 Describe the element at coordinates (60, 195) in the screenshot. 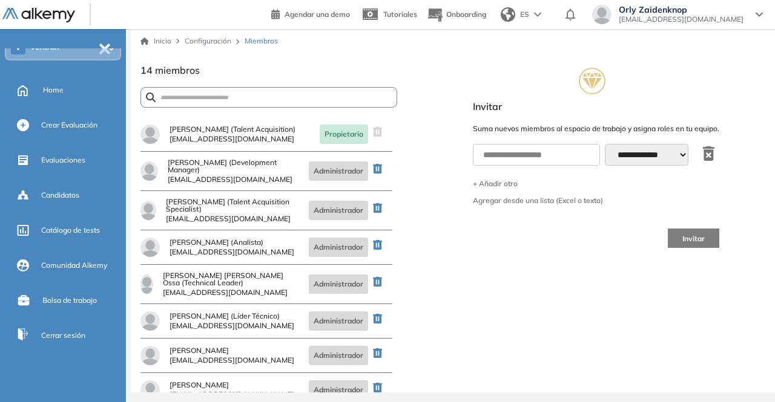

I see `span: Candidatos` at that location.